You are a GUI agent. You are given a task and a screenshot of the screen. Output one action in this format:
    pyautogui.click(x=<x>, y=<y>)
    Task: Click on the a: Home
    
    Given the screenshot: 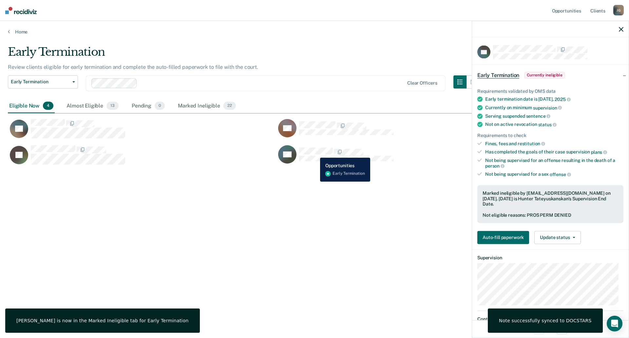 What is the action you would take?
    pyautogui.click(x=315, y=32)
    